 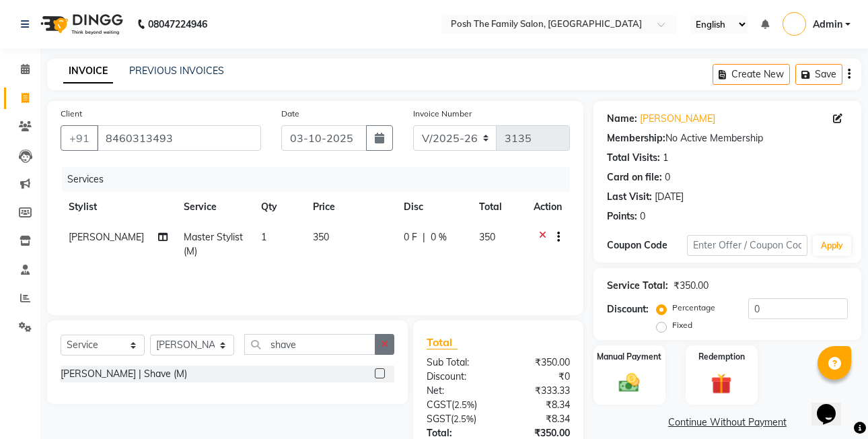 I want to click on span: 0 %, so click(x=439, y=237).